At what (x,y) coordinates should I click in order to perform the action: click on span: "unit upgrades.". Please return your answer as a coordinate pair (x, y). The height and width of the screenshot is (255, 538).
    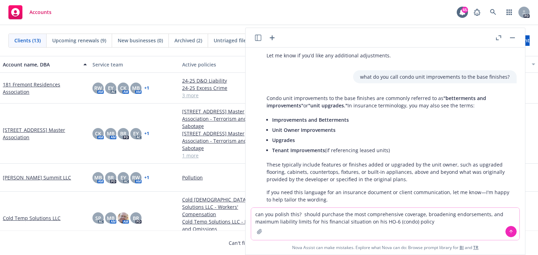
    Looking at the image, I should click on (328, 105).